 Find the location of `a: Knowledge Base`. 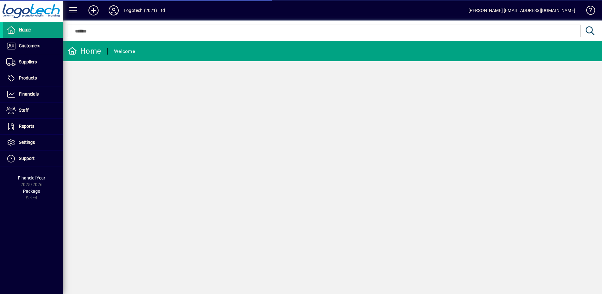

a: Knowledge Base is located at coordinates (588, 11).